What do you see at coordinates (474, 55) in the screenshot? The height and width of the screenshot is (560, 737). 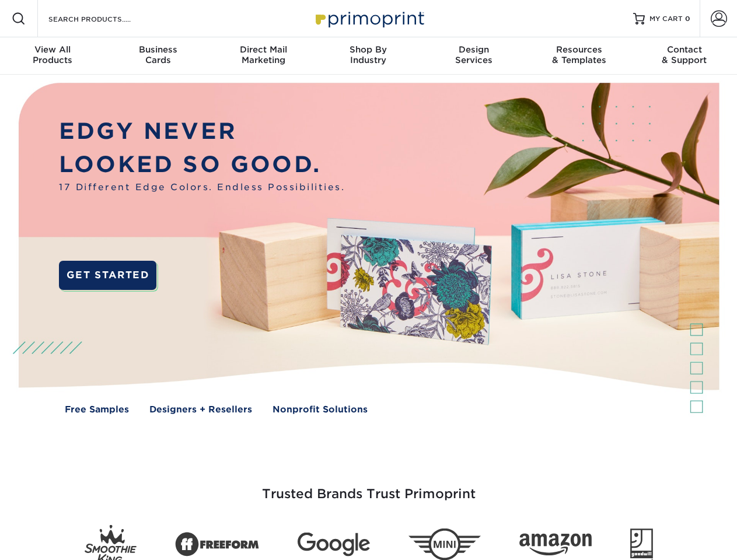 I see `div: Services` at bounding box center [474, 55].